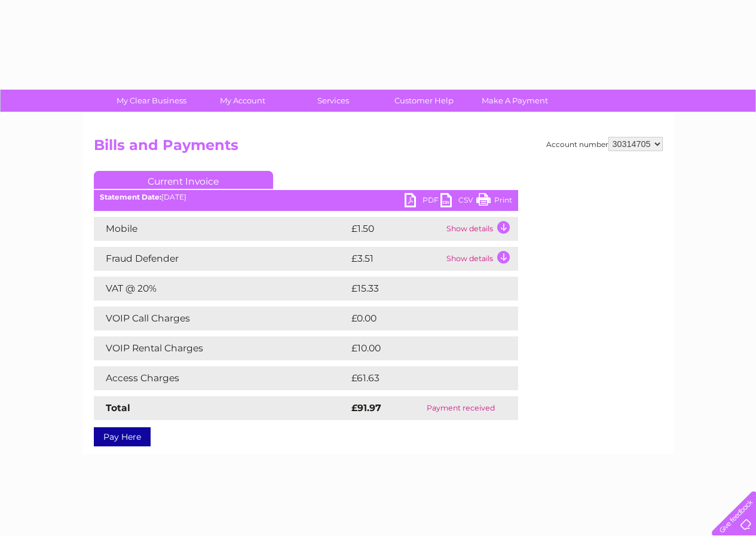 The height and width of the screenshot is (536, 756). I want to click on td: Fraud Defender, so click(221, 259).